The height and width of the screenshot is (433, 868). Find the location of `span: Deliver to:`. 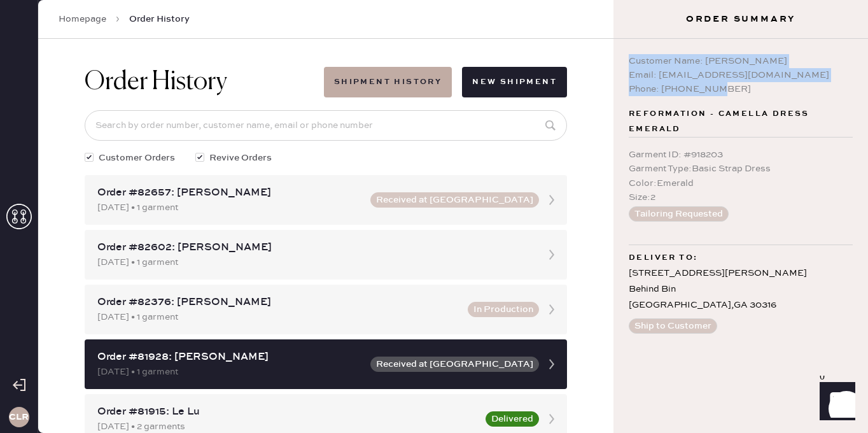

span: Deliver to: is located at coordinates (664, 258).